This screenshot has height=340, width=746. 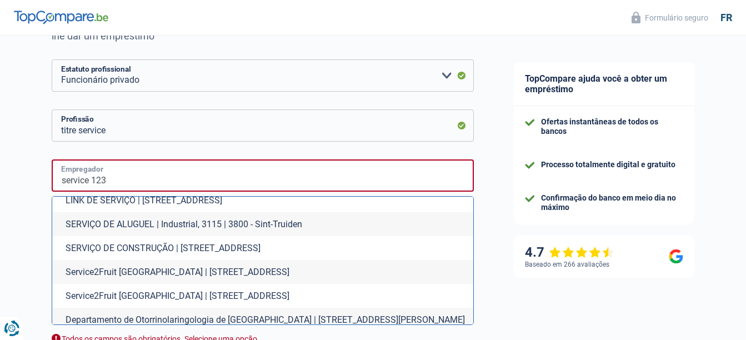 I want to click on li: SERVIÇO DE ALUGUEL | Industrial, 3115 | 3800 - Sint-Truiden, so click(x=263, y=224).